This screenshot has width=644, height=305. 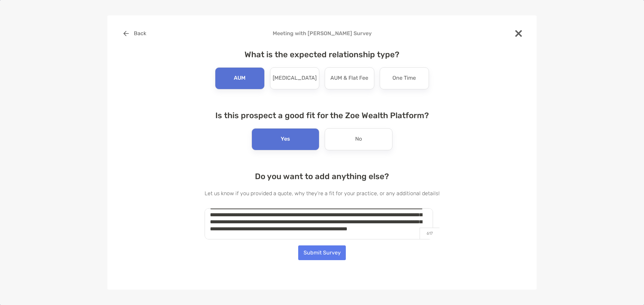 What do you see at coordinates (322, 116) in the screenshot?
I see `h4: Is this prospect a good fit for the Zoe Wealth Platform?` at bounding box center [322, 116].